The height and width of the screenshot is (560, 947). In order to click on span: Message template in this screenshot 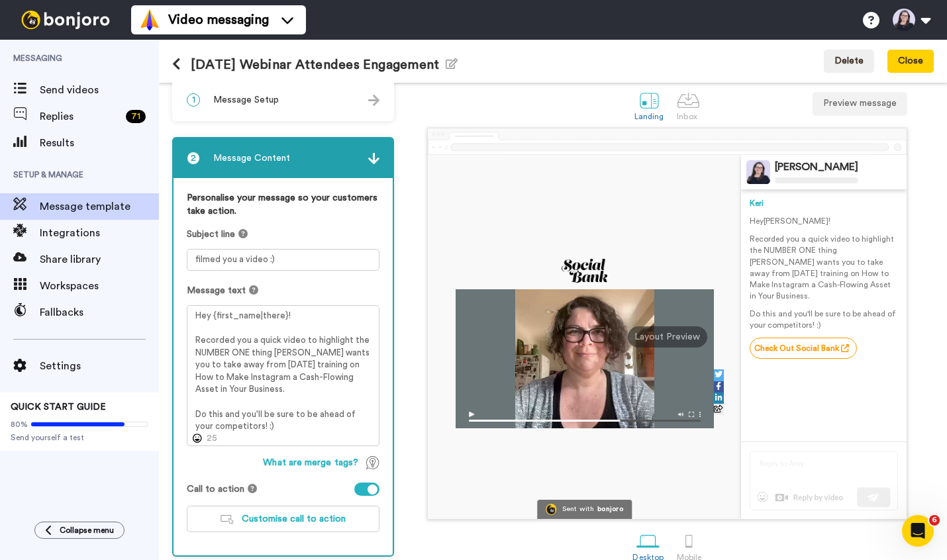, I will do `click(99, 206)`.